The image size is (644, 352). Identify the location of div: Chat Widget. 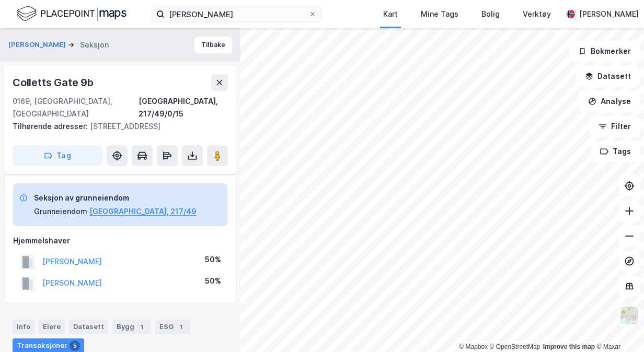
(618, 327).